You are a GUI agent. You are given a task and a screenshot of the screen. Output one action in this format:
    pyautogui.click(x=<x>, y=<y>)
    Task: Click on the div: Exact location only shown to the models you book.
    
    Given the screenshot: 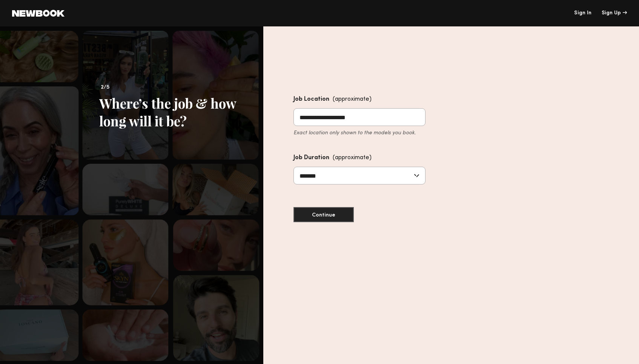 What is the action you would take?
    pyautogui.click(x=359, y=133)
    